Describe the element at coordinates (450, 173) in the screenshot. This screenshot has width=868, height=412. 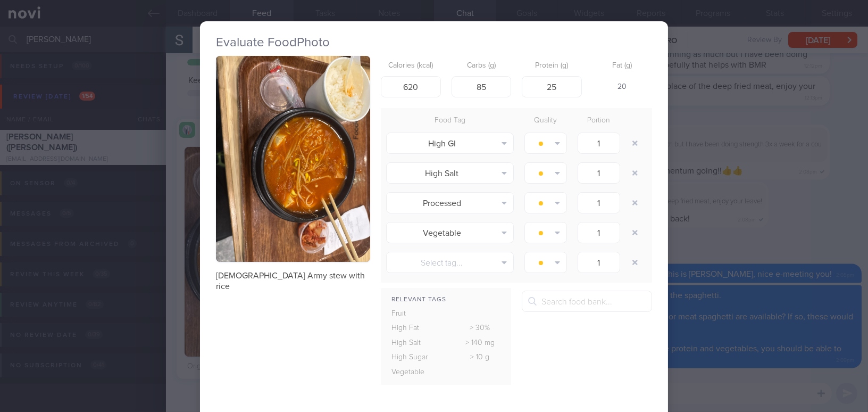
I see `button: High Salt` at that location.